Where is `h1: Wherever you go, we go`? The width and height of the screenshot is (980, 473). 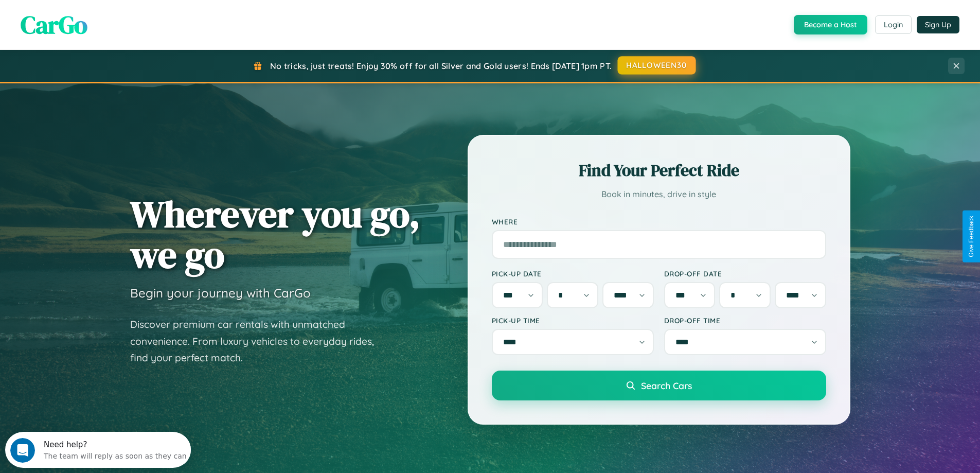 h1: Wherever you go, we go is located at coordinates (275, 234).